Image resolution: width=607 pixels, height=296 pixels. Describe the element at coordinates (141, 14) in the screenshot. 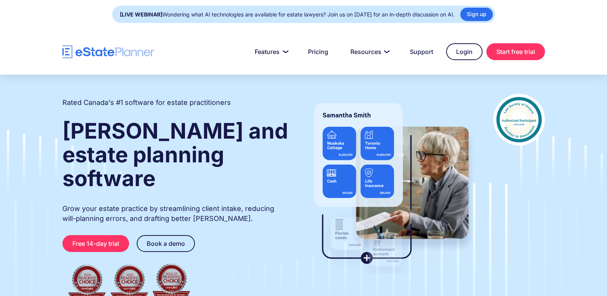

I see `strong: [LIVE WEBINAR]` at that location.